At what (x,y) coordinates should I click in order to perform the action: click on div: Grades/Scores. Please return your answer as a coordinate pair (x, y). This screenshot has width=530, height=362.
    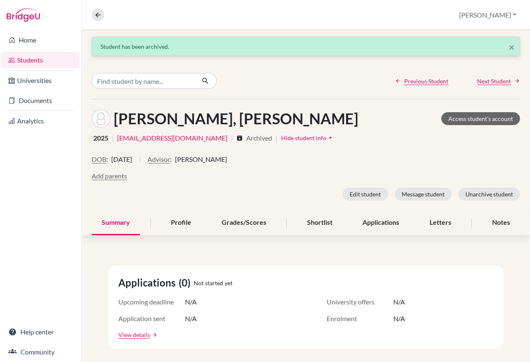
    Looking at the image, I should click on (244, 223).